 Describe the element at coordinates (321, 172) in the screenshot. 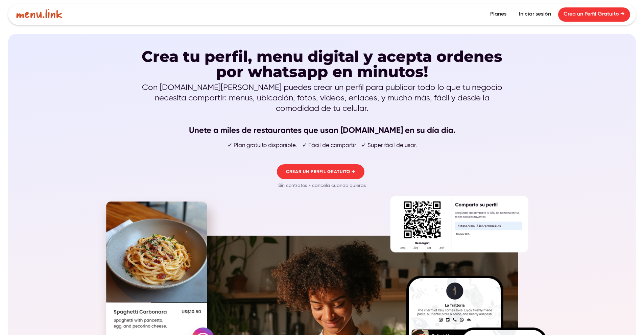

I see `a: CREAR UN PERFIL GRATUITO →` at that location.